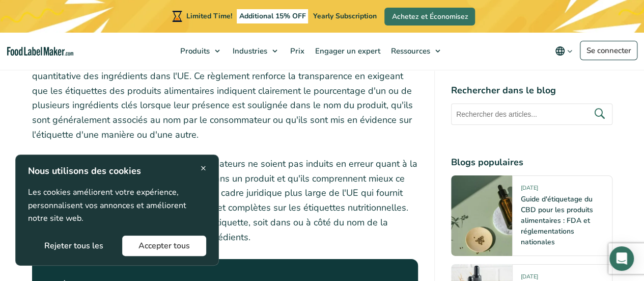 Image resolution: width=644 pixels, height=281 pixels. I want to click on p: L'objectif est de veiller à ce que les consommateurs ne soient pas induits en erreur quant à la q..., so click(225, 200).